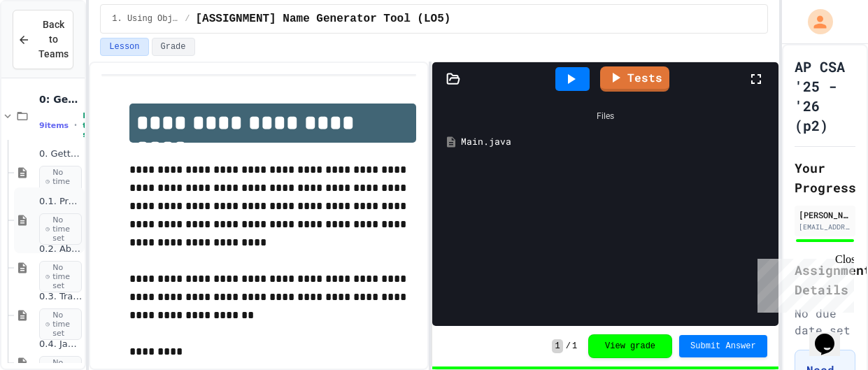 The image size is (868, 370). What do you see at coordinates (60, 249) in the screenshot?
I see `span: 0.2. About the AP CSA Exam` at bounding box center [60, 249].